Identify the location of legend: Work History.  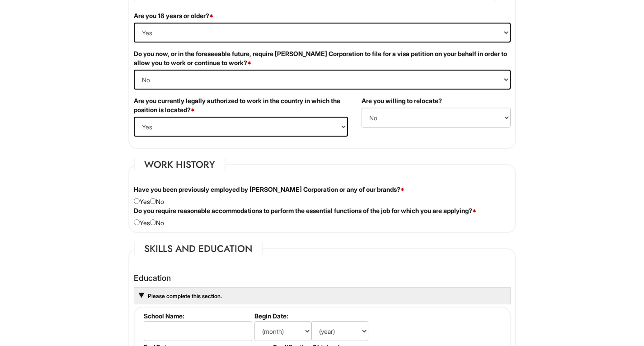
(180, 165).